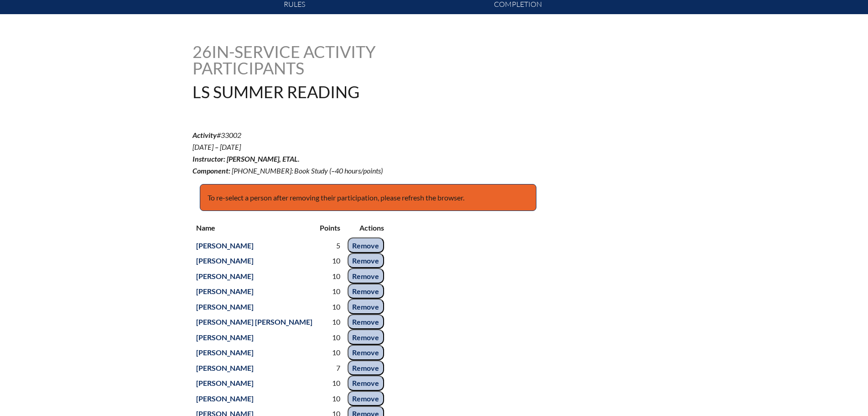 This screenshot has height=416, width=868. Describe the element at coordinates (202, 52) in the screenshot. I see `span: 26` at that location.